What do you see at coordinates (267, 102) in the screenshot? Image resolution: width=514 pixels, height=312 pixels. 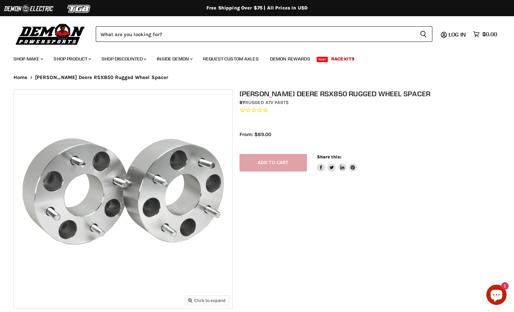 I see `a: Rugged ATV Parts` at bounding box center [267, 102].